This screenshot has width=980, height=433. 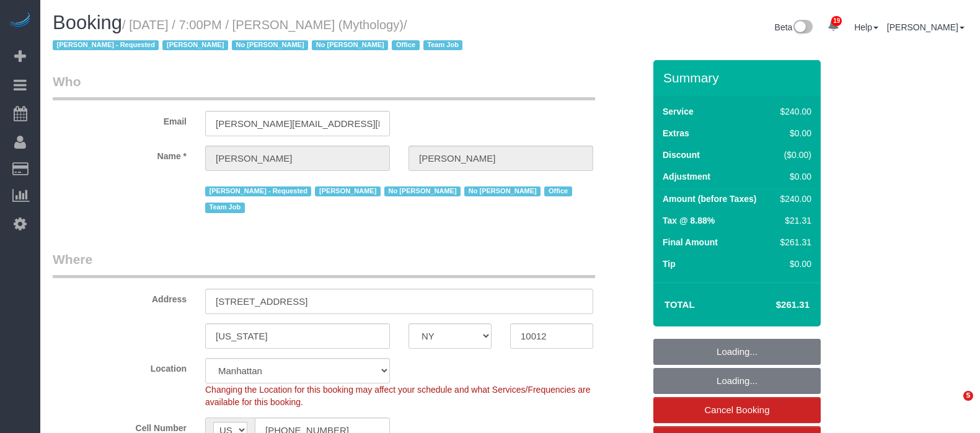 What do you see at coordinates (793, 221) in the screenshot?
I see `div: $21.31` at bounding box center [793, 221].